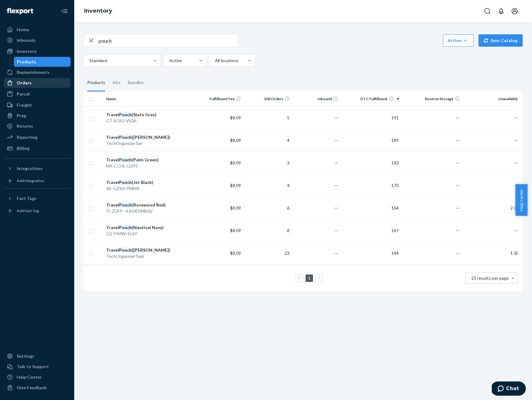 The image size is (532, 400). I want to click on div: Freight, so click(24, 105).